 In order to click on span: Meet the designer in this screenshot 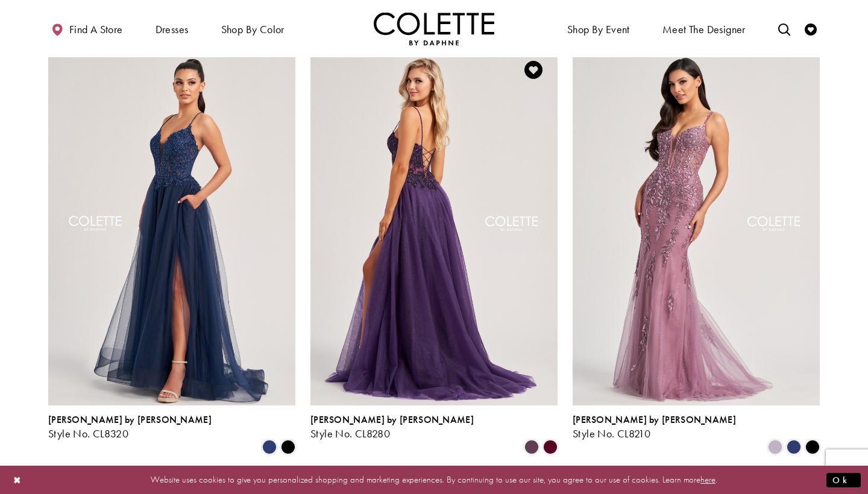, I will do `click(704, 30)`.